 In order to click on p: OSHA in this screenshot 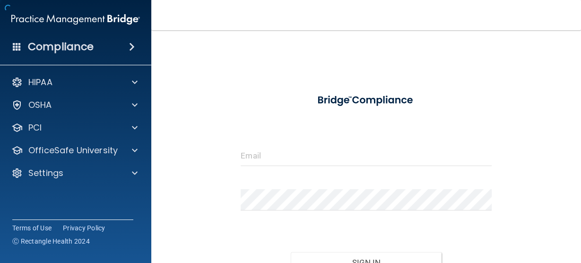, I will do `click(40, 105)`.